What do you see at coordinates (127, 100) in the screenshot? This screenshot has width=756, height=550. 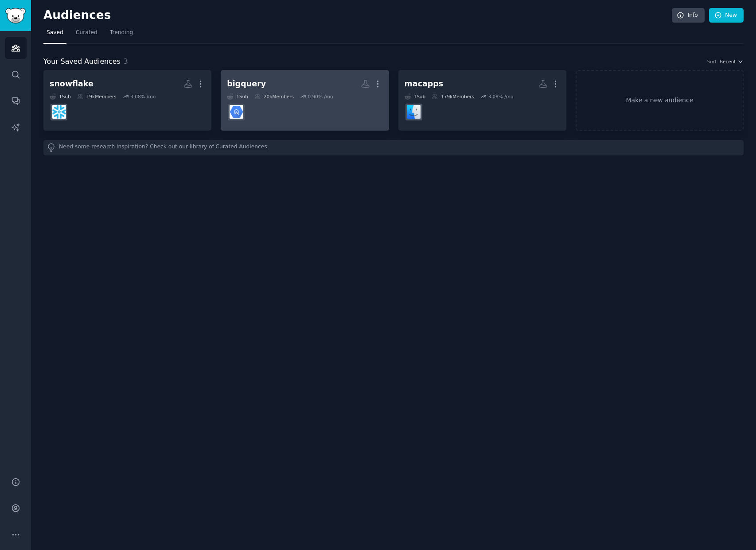 I see `a: snowflake1Sub19kMembers3.08% /mosnowflake` at bounding box center [127, 100].